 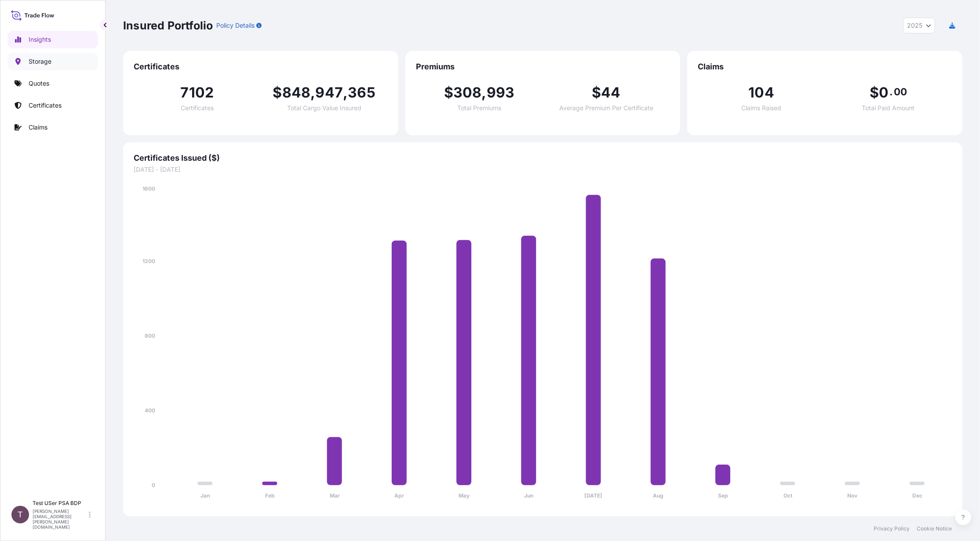 I want to click on p: Policy Details, so click(x=235, y=26).